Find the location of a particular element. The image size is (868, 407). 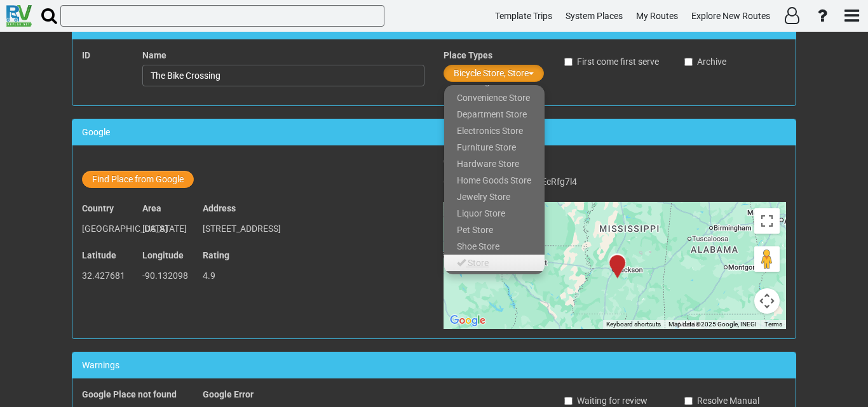

input: Waiting for review is located at coordinates (568, 401).